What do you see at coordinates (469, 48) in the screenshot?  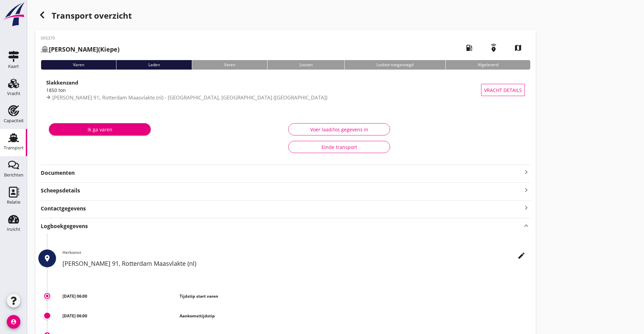 I see `i: local_gas_station` at bounding box center [469, 48].